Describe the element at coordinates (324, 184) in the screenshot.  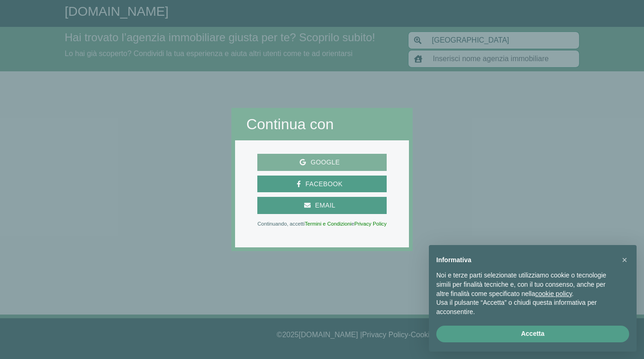
I see `span: Facebook` at that location.